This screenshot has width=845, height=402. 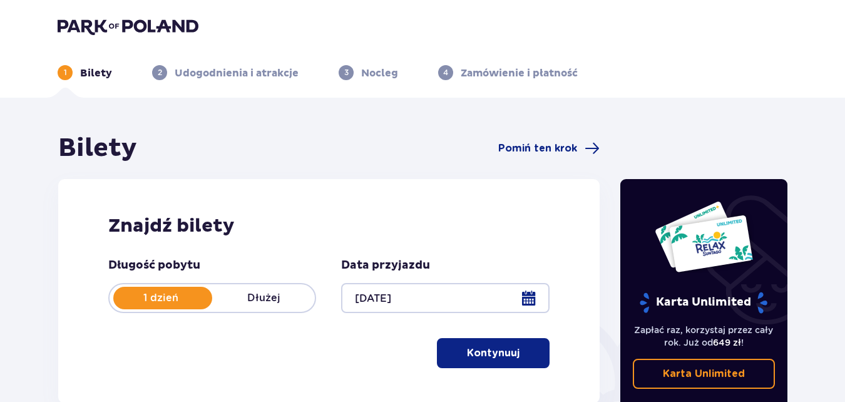 I want to click on p: 1 dzień, so click(x=161, y=298).